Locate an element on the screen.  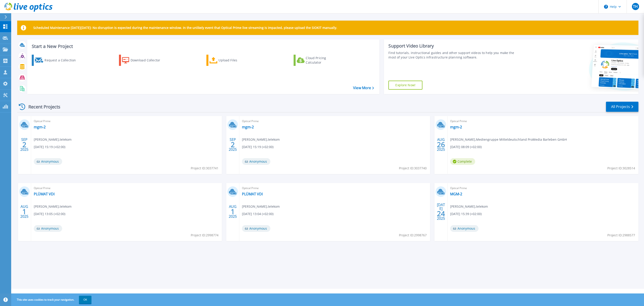
span: Project ID: 3028514 is located at coordinates (621, 168).